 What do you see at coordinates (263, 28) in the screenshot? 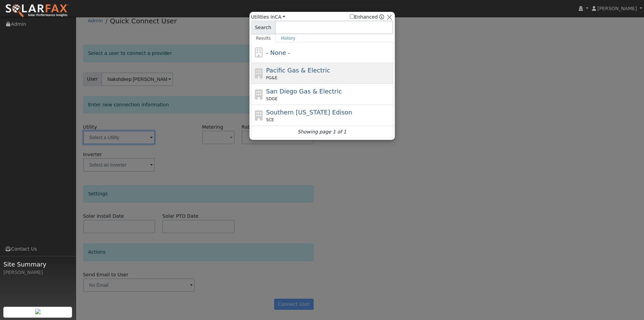
I see `span: Search` at bounding box center [263, 28].